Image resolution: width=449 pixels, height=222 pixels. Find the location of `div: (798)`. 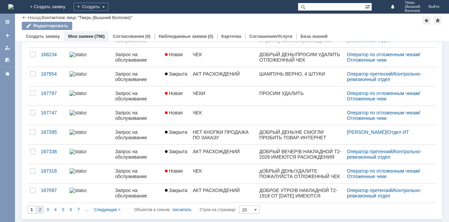

div: (798) is located at coordinates (100, 36).